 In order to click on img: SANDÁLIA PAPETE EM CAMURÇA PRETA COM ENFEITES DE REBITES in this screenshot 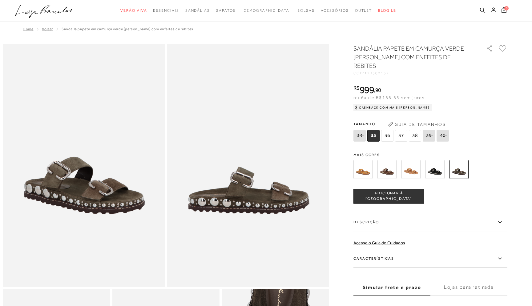, I will do `click(435, 169)`.